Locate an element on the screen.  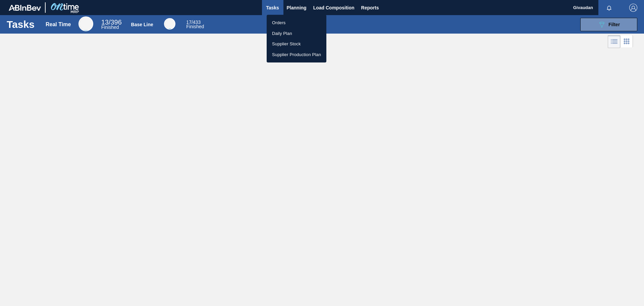
a: Orders is located at coordinates (296, 23).